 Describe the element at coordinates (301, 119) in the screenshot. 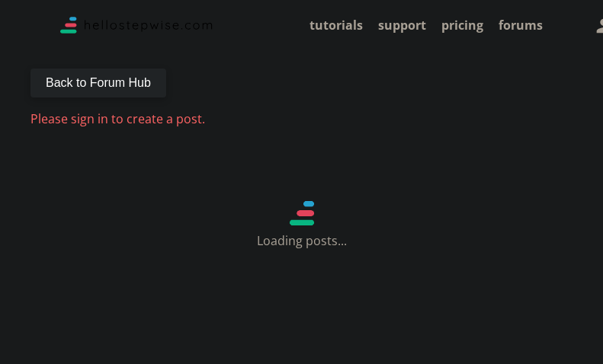

I see `p: Please sign in to create a post.` at that location.